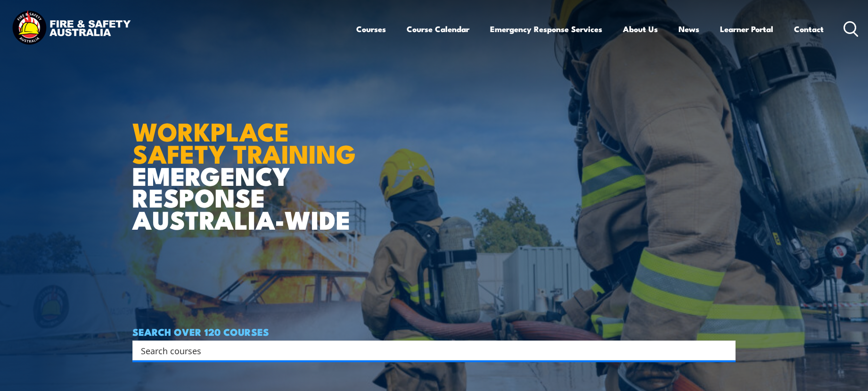 The width and height of the screenshot is (868, 391). Describe the element at coordinates (428, 350) in the screenshot. I see `input: Search input` at that location.